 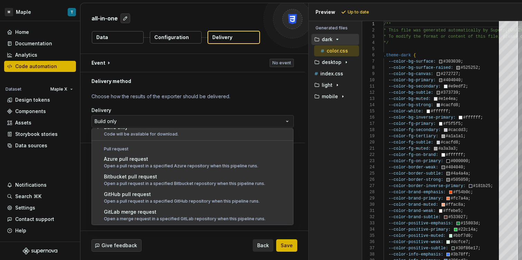 I want to click on div: Open a pull request in a specified Azure repository when this pipeline runs., so click(x=181, y=166).